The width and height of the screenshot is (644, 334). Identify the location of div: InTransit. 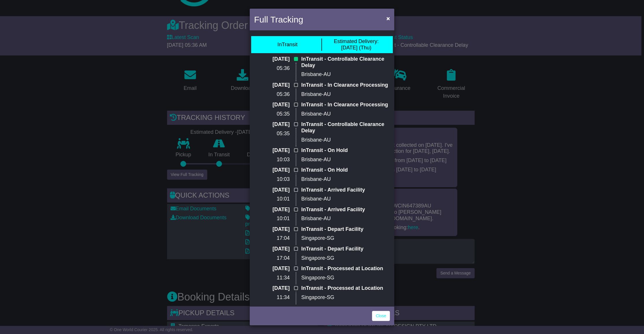
(288, 45).